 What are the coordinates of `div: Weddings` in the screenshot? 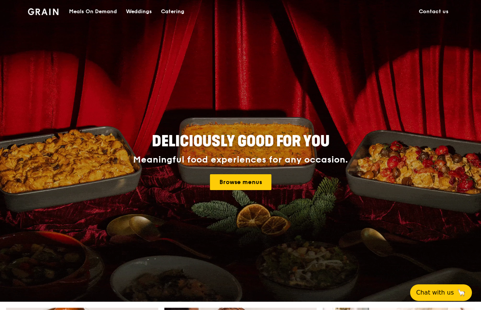 It's located at (139, 12).